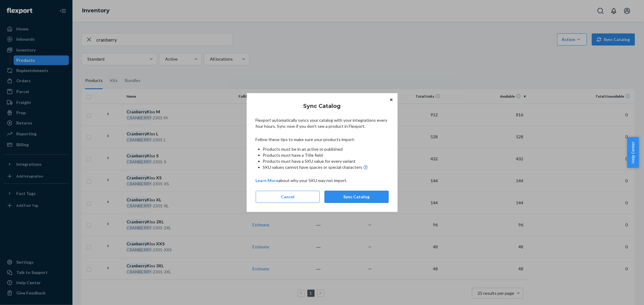 The image size is (644, 305). I want to click on p: Flexport automatically syncs your catalog with your integrations every four hours. Sync now if yo..., so click(322, 123).